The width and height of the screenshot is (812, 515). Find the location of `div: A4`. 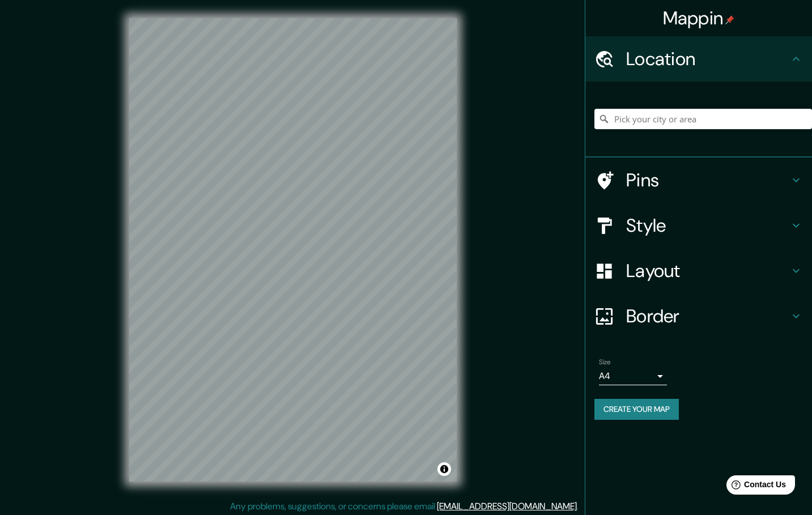

div: A4 is located at coordinates (633, 377).